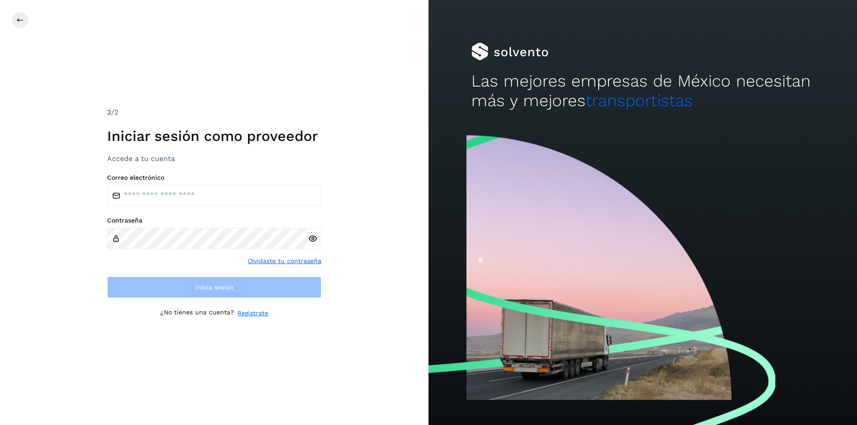  Describe the element at coordinates (214, 112) in the screenshot. I see `div: /2` at that location.